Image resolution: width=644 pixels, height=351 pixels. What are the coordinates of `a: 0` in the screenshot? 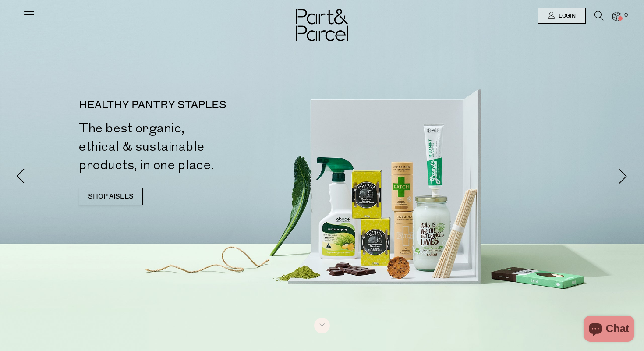 It's located at (617, 16).